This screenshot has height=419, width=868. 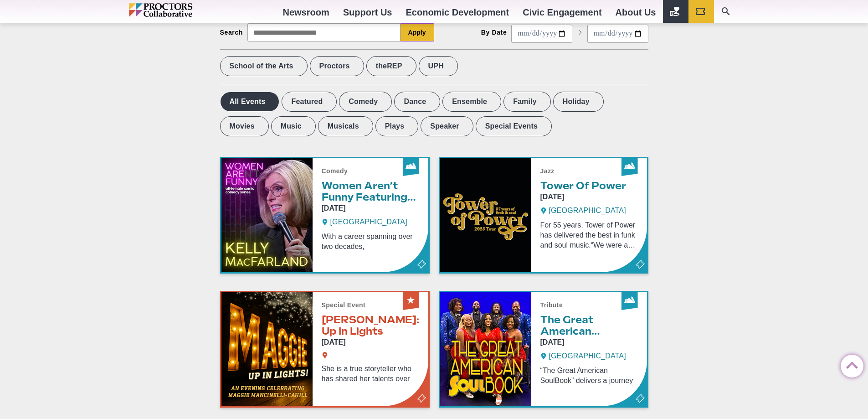 What do you see at coordinates (391, 66) in the screenshot?
I see `label: theREP` at bounding box center [391, 66].